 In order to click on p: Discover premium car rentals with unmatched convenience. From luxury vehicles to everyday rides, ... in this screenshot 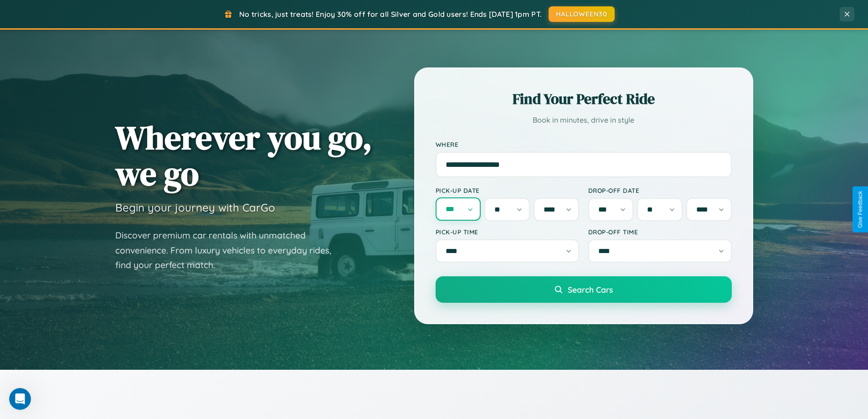, I will do `click(229, 250)`.